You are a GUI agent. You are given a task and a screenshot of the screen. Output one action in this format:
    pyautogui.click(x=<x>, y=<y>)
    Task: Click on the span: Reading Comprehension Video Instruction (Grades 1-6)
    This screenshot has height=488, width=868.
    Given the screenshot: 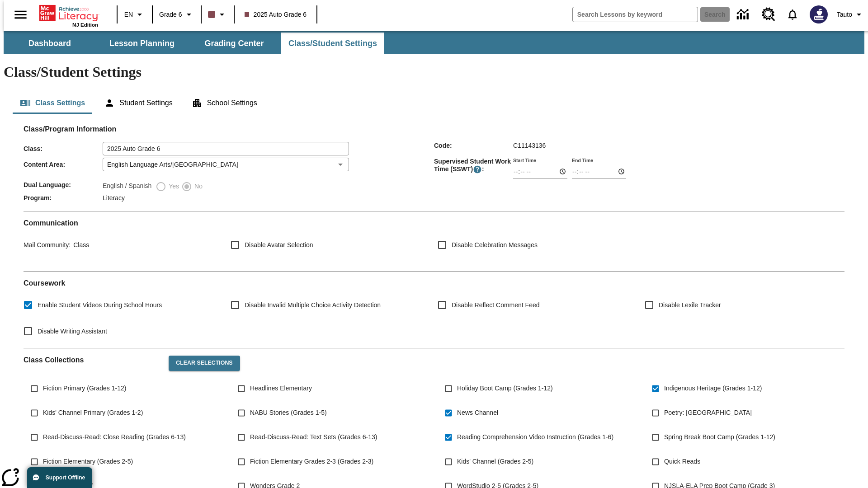 What is the action you would take?
    pyautogui.click(x=535, y=437)
    